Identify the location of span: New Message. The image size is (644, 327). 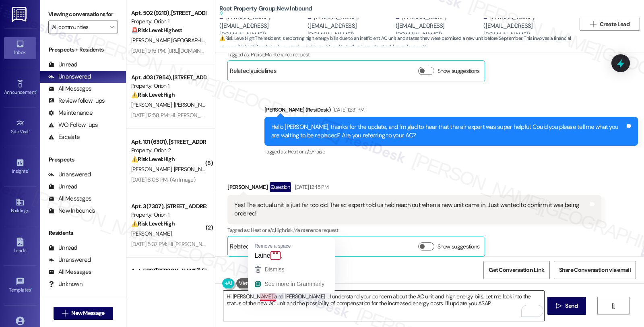
(88, 313).